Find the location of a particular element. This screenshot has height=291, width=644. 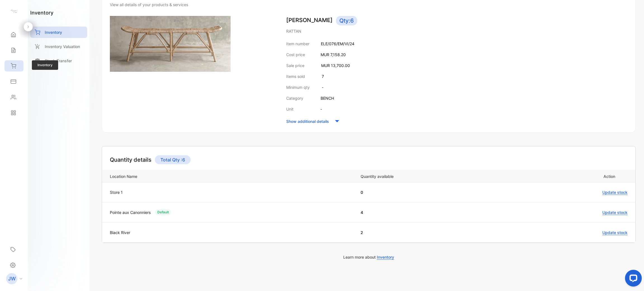

p: Show additional details is located at coordinates (307, 121).